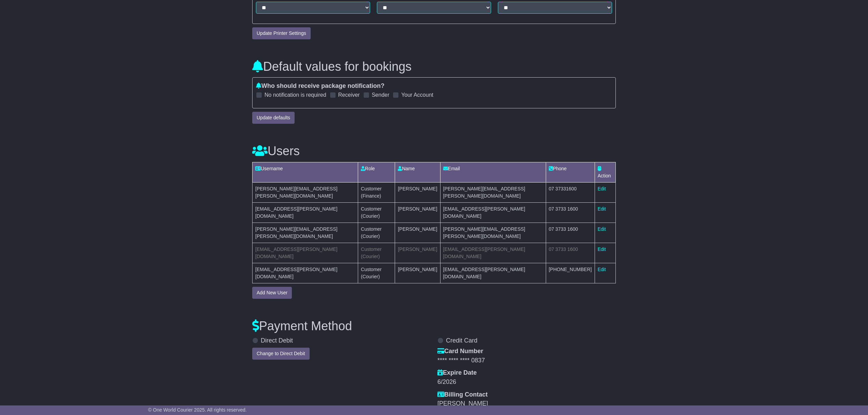 The image size is (868, 415). Describe the element at coordinates (434, 326) in the screenshot. I see `h3: Payment Method` at that location.